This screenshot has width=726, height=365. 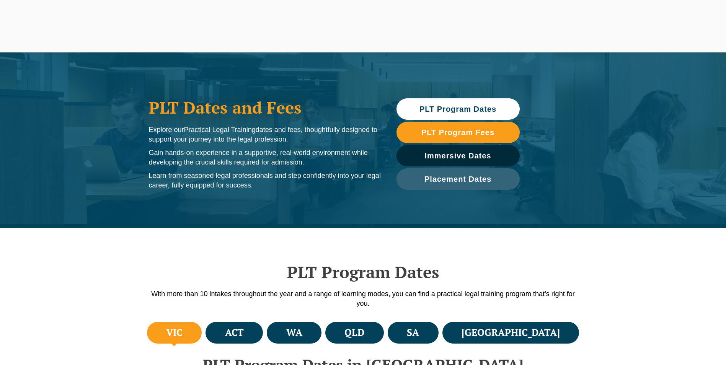 I want to click on span: Placement Dates, so click(x=457, y=179).